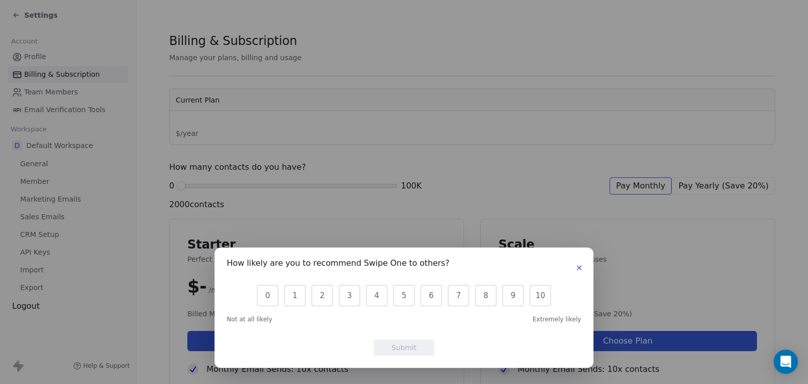 This screenshot has height=384, width=808. What do you see at coordinates (349, 295) in the screenshot?
I see `button: 3` at bounding box center [349, 295].